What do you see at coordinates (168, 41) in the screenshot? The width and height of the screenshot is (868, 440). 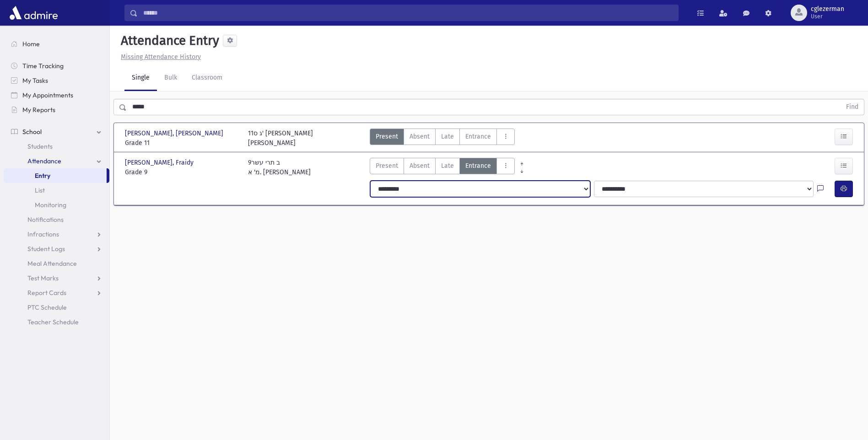 I see `h5: Attendance Entry` at bounding box center [168, 41].